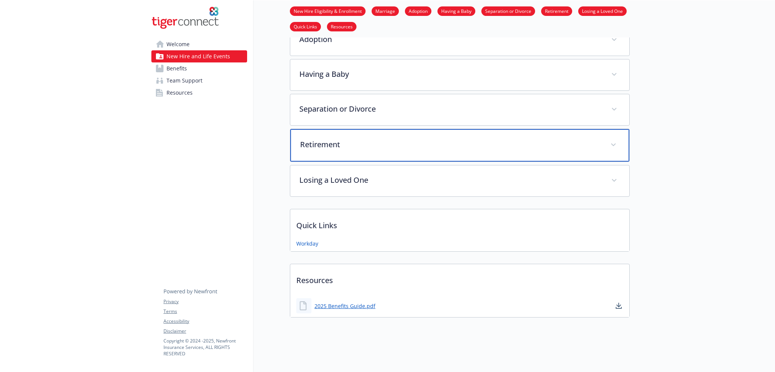  Describe the element at coordinates (460, 223) in the screenshot. I see `p: Quick Links` at that location.